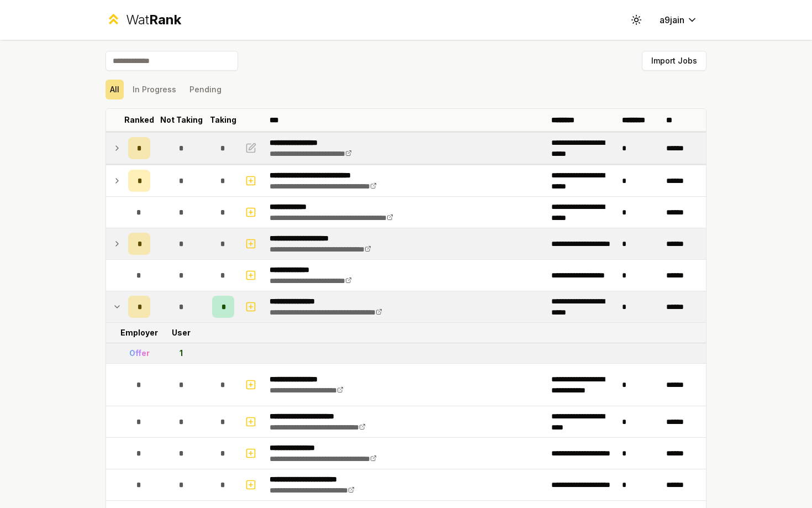 The width and height of the screenshot is (812, 508). What do you see at coordinates (672, 20) in the screenshot?
I see `span: a9jain` at bounding box center [672, 20].